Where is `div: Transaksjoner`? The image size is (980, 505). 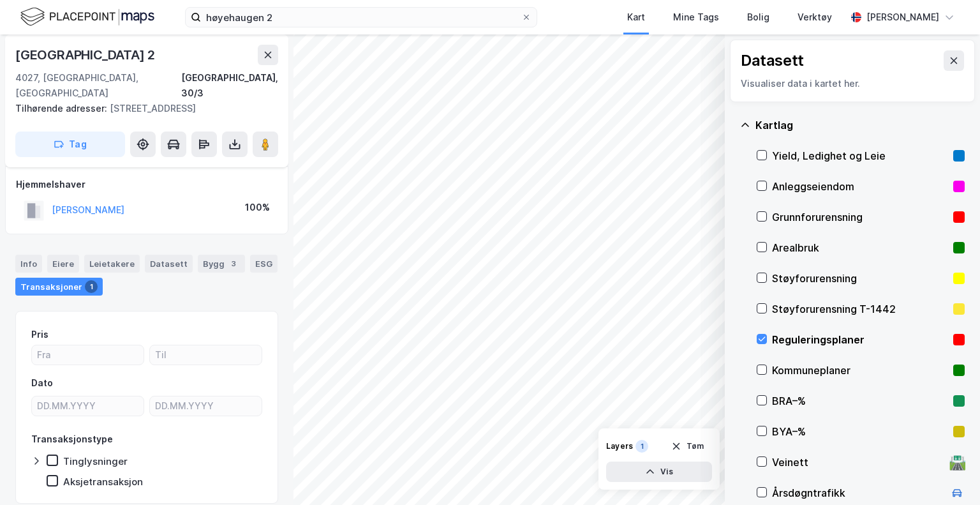
div: Transaksjoner is located at coordinates (59, 287).